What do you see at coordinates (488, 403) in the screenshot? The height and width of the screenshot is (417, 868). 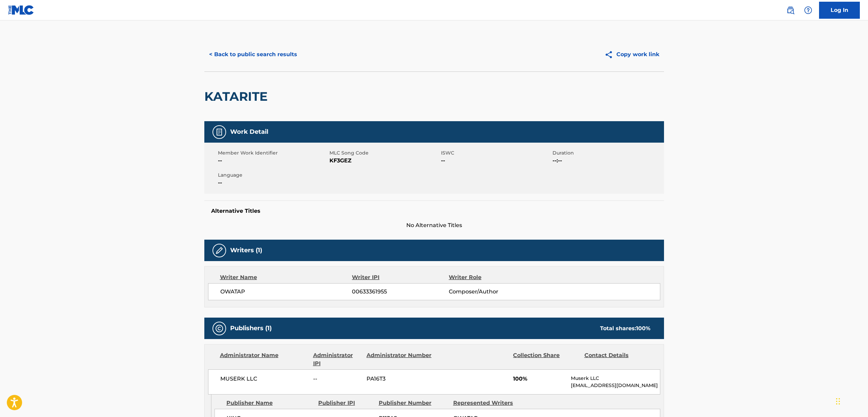 I see `div: Represented Writers` at bounding box center [488, 403].